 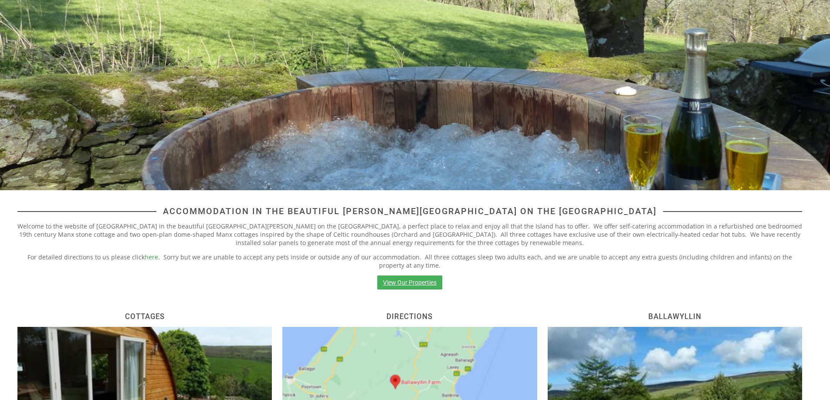 What do you see at coordinates (675, 317) in the screenshot?
I see `h2: Ballawyllin` at bounding box center [675, 317].